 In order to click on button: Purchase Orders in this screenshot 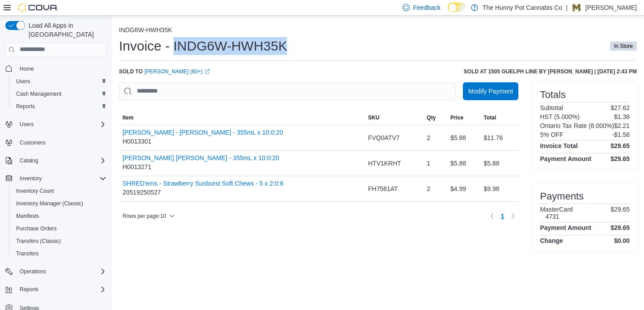, I will do `click(59, 229)`.